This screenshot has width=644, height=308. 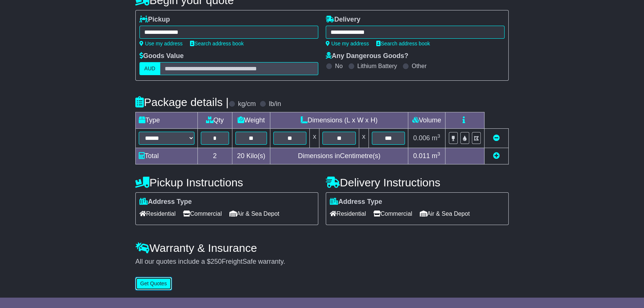 What do you see at coordinates (421, 156) in the screenshot?
I see `span: 0.011` at bounding box center [421, 156].